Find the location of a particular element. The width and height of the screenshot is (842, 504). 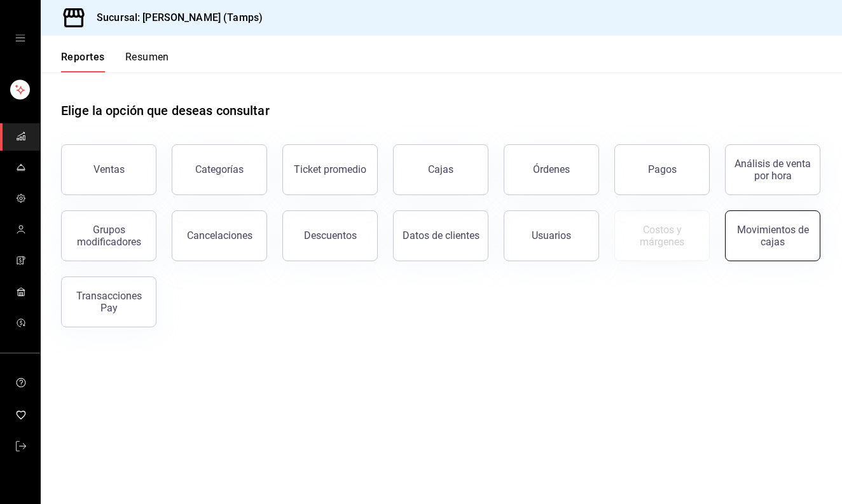

button: open drawer is located at coordinates (21, 38).